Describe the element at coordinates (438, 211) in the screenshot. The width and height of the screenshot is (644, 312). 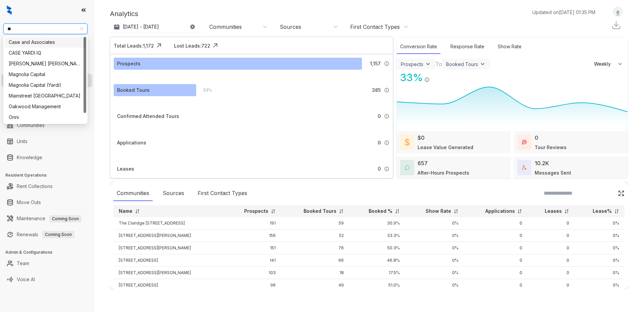
I see `p: Show Rate` at that location.